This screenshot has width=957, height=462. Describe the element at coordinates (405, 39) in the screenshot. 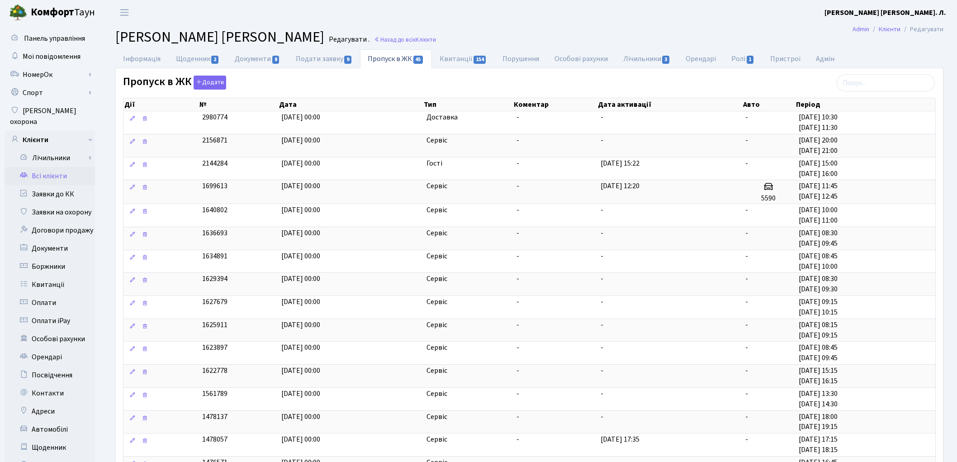

I see `a: Назад до всіхКлієнти` at that location.